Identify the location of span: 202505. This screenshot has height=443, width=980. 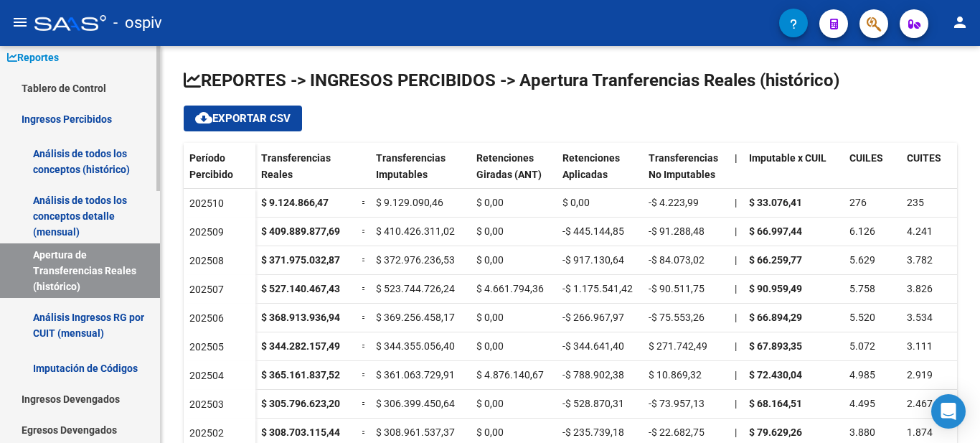
(207, 347).